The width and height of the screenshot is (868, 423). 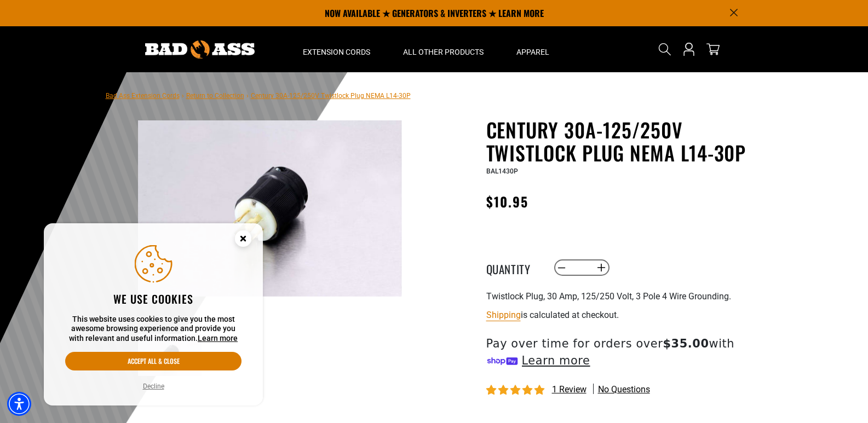 What do you see at coordinates (502, 172) in the screenshot?
I see `span: BAL1430P` at bounding box center [502, 172].